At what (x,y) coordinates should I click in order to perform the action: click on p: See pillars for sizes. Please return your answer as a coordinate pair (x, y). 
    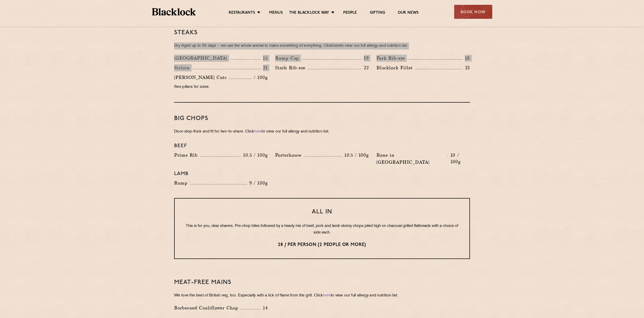
    Looking at the image, I should click on (221, 87).